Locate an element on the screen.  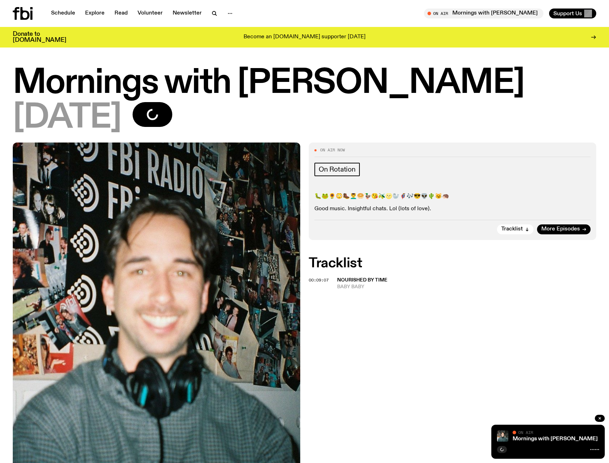
span: On Rotation is located at coordinates (337, 169).